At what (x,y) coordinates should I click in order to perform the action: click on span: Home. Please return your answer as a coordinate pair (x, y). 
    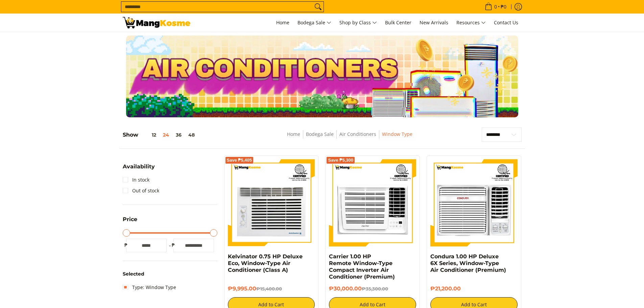
    Looking at the image, I should click on (283, 22).